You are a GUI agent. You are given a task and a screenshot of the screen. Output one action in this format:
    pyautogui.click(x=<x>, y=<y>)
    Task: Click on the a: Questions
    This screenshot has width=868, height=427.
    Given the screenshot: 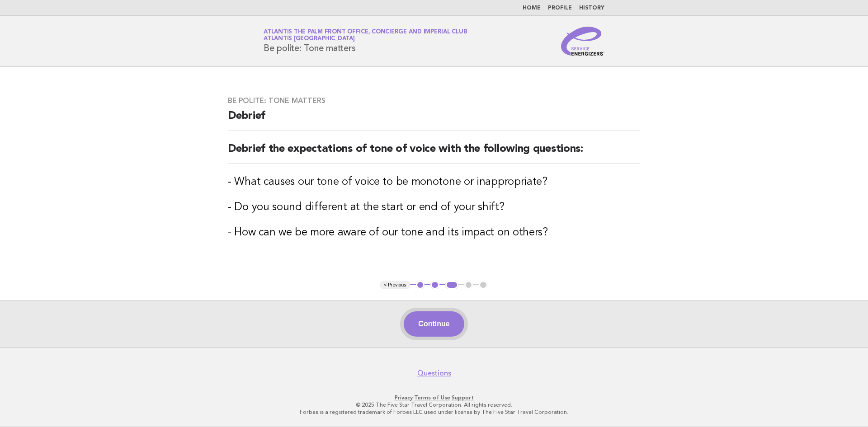 What is the action you would take?
    pyautogui.click(x=434, y=373)
    